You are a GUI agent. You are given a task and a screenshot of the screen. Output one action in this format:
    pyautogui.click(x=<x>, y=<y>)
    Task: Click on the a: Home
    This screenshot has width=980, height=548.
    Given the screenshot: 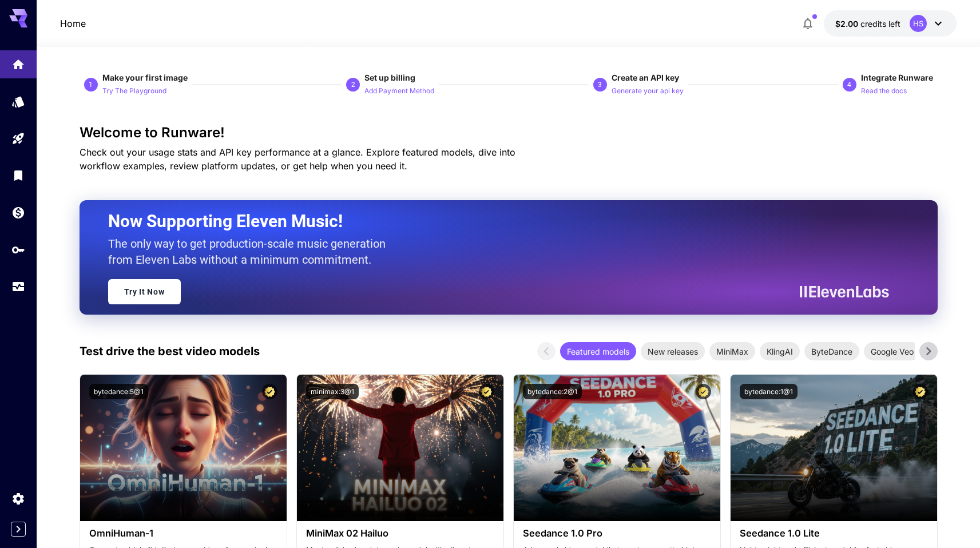 What is the action you would take?
    pyautogui.click(x=72, y=23)
    